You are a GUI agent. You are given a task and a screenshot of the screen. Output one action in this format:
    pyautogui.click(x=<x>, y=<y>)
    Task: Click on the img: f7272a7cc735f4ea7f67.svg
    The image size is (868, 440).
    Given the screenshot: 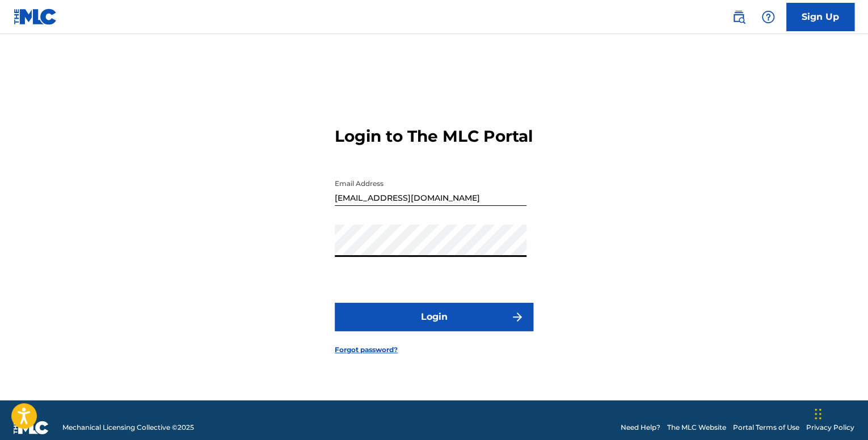 What is the action you would take?
    pyautogui.click(x=518, y=317)
    